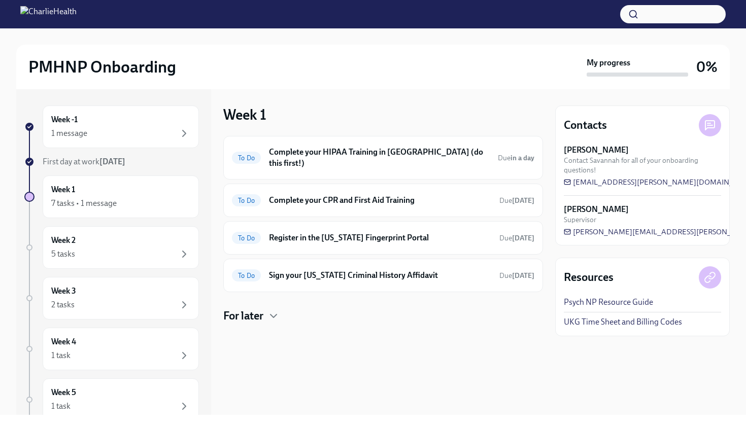 The image size is (746, 426). I want to click on h2: PMHNP Onboarding, so click(102, 67).